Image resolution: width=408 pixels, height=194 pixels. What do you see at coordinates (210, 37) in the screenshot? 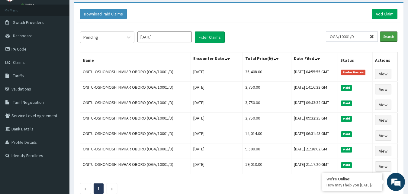
I see `button: Filter Claims` at bounding box center [210, 37].